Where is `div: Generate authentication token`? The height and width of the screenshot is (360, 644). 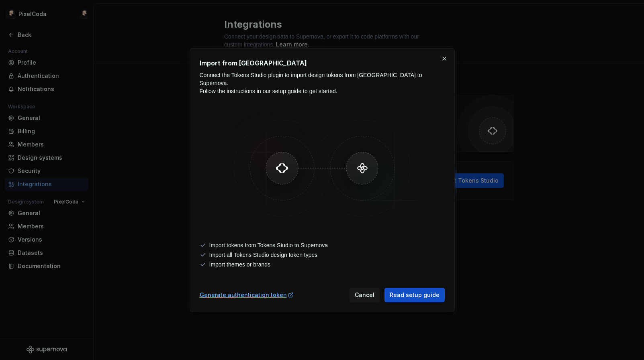 div: Generate authentication token is located at coordinates (246, 295).